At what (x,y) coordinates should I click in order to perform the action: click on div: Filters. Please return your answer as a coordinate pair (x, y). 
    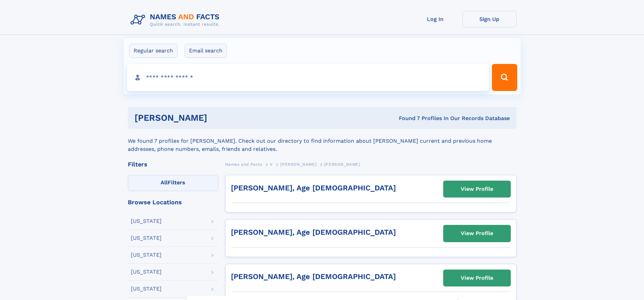
    Looking at the image, I should click on (173, 165).